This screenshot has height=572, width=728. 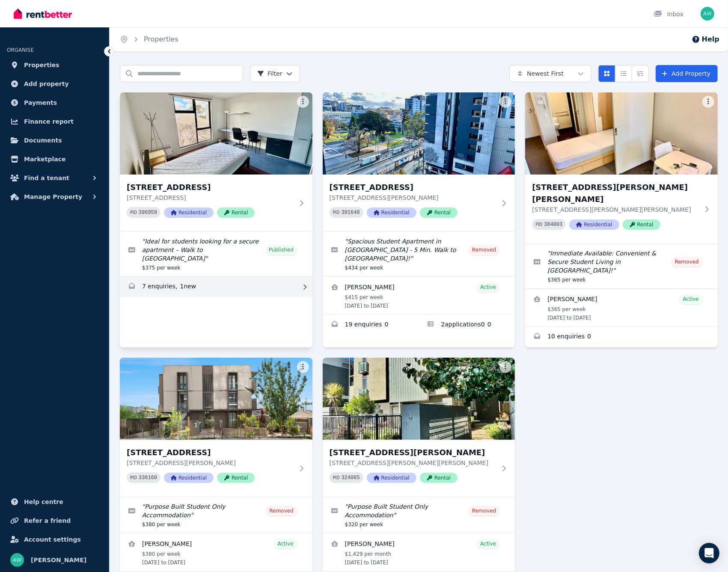 What do you see at coordinates (41, 65) in the screenshot?
I see `span: Properties` at bounding box center [41, 65].